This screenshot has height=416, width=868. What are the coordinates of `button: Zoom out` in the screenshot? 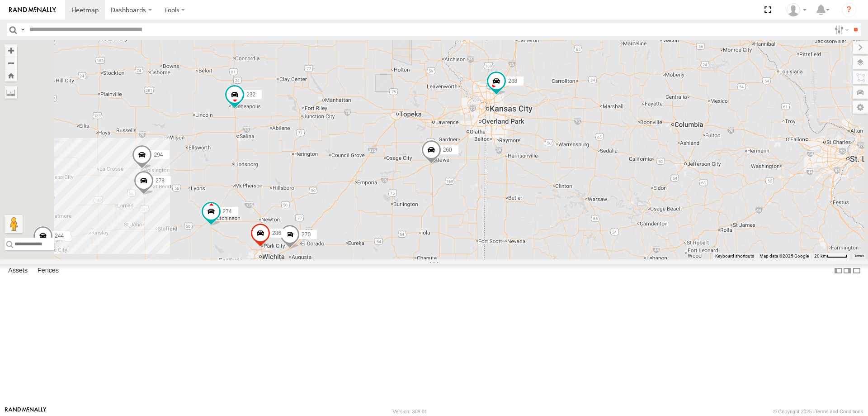 It's located at (11, 63).